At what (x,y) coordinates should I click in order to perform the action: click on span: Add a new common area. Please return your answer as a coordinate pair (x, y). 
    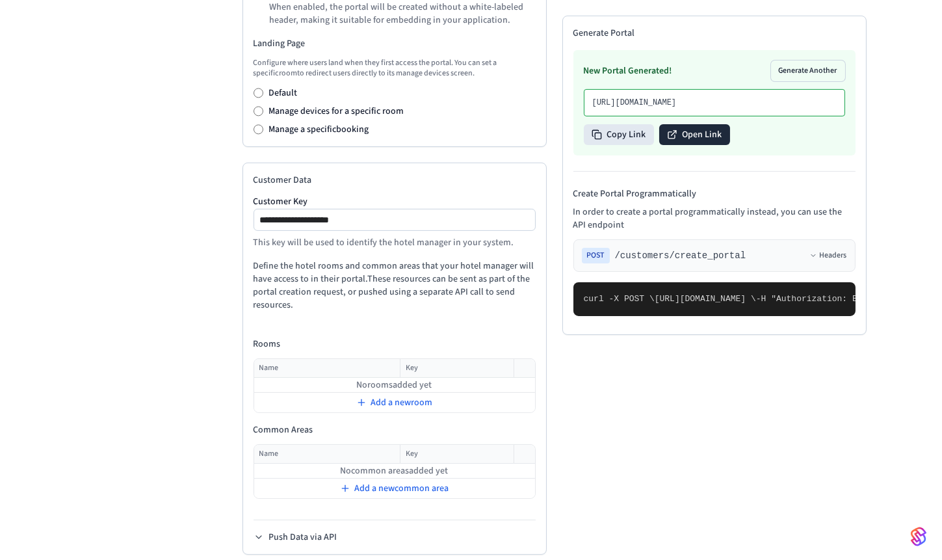
    Looking at the image, I should click on (401, 489).